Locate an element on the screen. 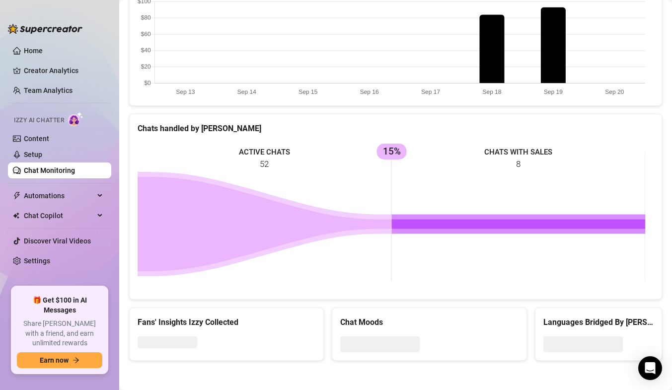 This screenshot has width=672, height=390. a: Discover Viral Videos is located at coordinates (57, 241).